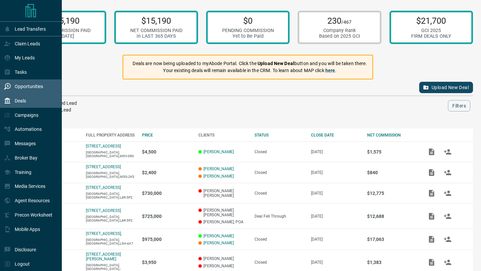 The width and height of the screenshot is (481, 271). What do you see at coordinates (336, 135) in the screenshot?
I see `div: CLOSE DATE` at bounding box center [336, 135].